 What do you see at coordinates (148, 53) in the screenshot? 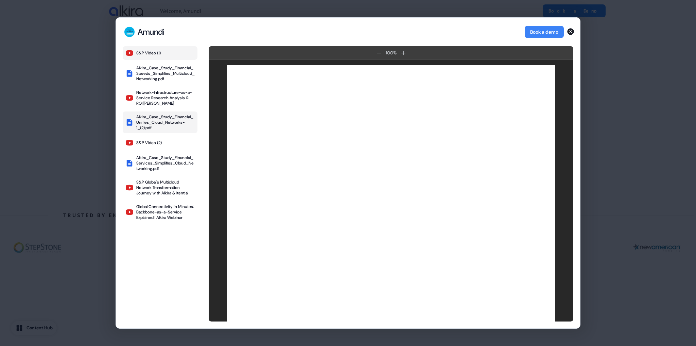
I see `div: S&P Video (1)` at bounding box center [148, 53].